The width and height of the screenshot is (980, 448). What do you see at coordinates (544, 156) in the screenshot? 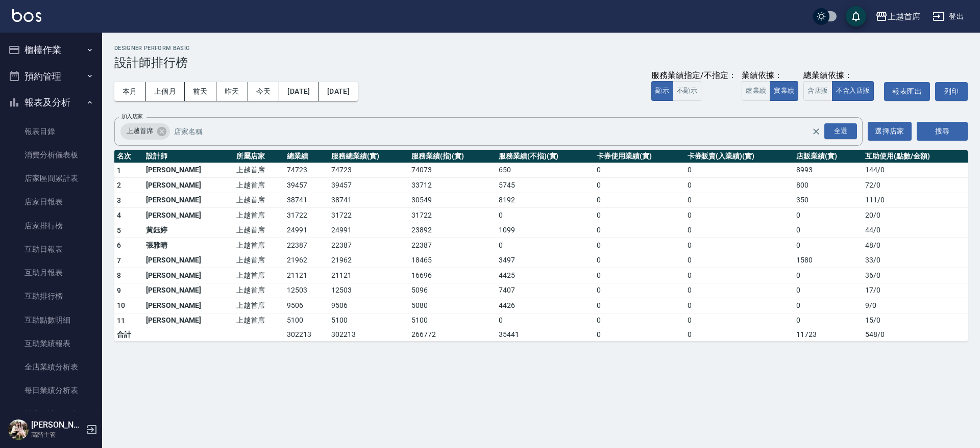
I see `th: 服務業績(不指)(實)` at bounding box center [544, 156].